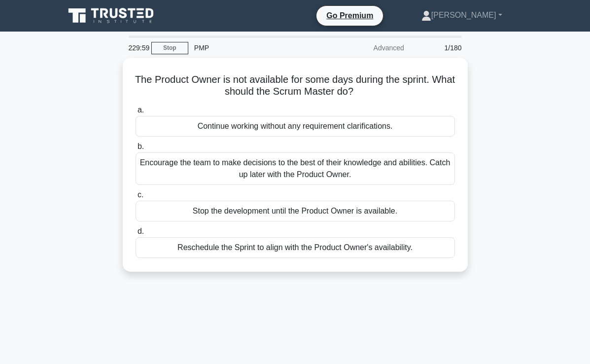  I want to click on span: b., so click(140, 146).